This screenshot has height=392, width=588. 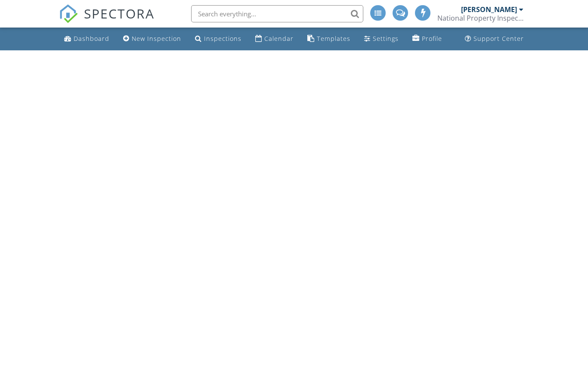 I want to click on div: Templates, so click(x=334, y=38).